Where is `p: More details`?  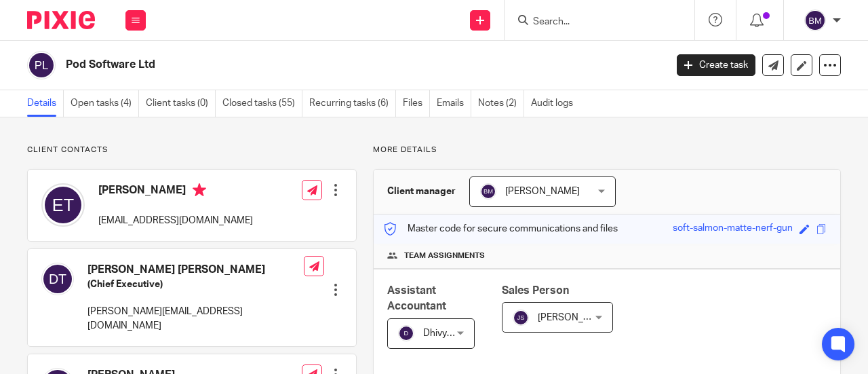
p: More details is located at coordinates (607, 150).